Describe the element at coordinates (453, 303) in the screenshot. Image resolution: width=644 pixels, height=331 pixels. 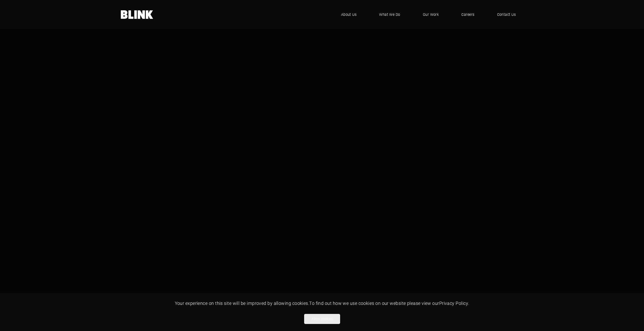
I see `a: Privacy Policy` at that location.